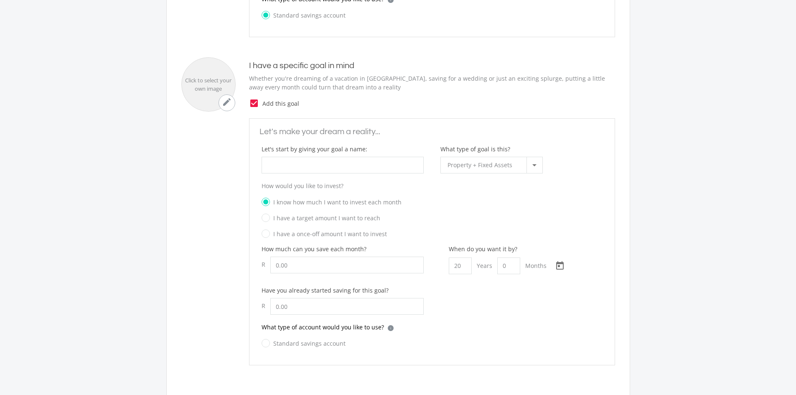 The height and width of the screenshot is (395, 796). Describe the element at coordinates (432, 186) in the screenshot. I see `p: How would you like to invest?` at that location.